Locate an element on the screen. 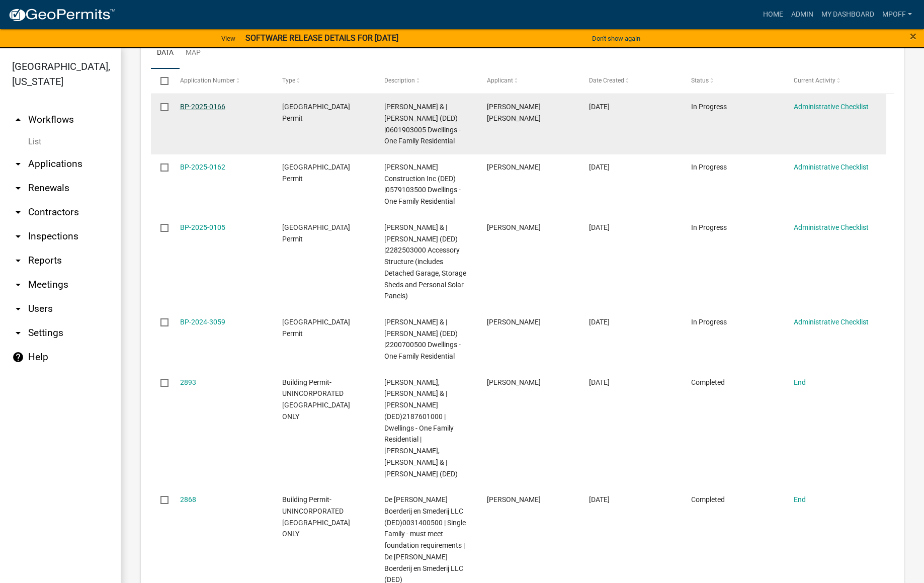  span: 09/30/2025 is located at coordinates (599, 167).